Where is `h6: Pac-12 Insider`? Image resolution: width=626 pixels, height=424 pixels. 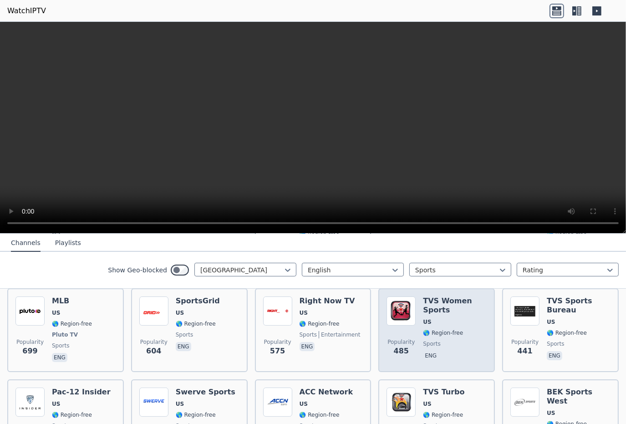 h6: Pac-12 Insider is located at coordinates (81, 392).